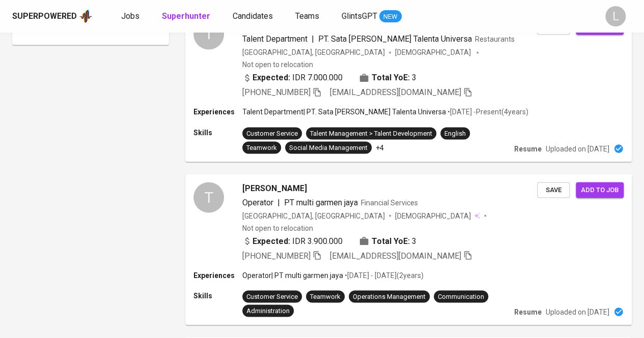 This screenshot has width=644, height=338. What do you see at coordinates (186, 16) in the screenshot?
I see `a: Superhunter` at bounding box center [186, 16].